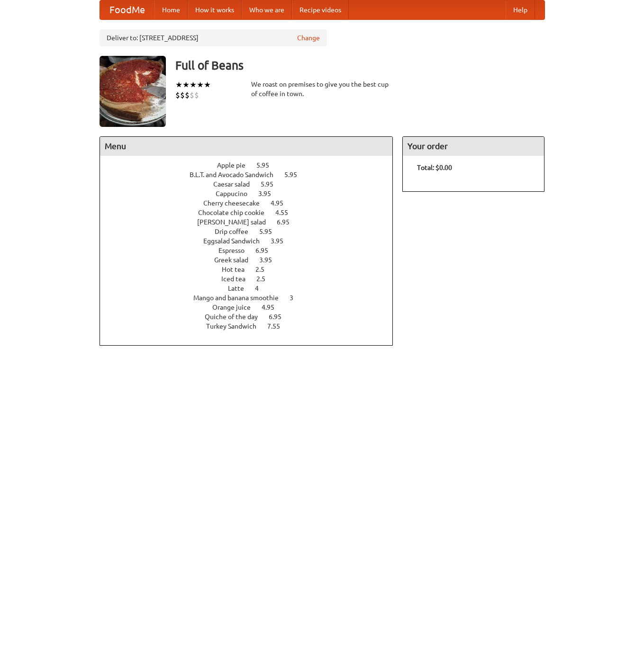 The height and width of the screenshot is (670, 644). Describe the element at coordinates (241, 298) in the screenshot. I see `span: Mango and banana smoothie` at that location.